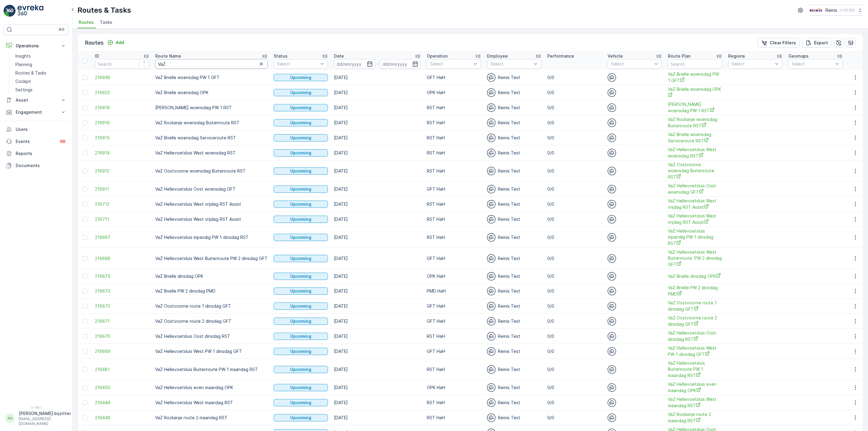 This screenshot has height=431, width=868. What do you see at coordinates (211, 138) in the screenshot?
I see `td: VaZ Brielle woensdag Serviceroute RST` at bounding box center [211, 138].